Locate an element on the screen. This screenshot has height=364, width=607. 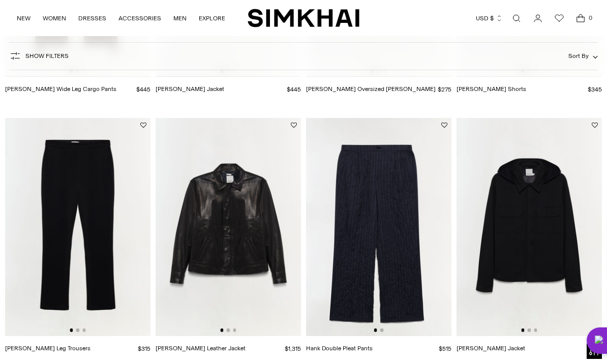
a: WOMEN is located at coordinates (55, 18).